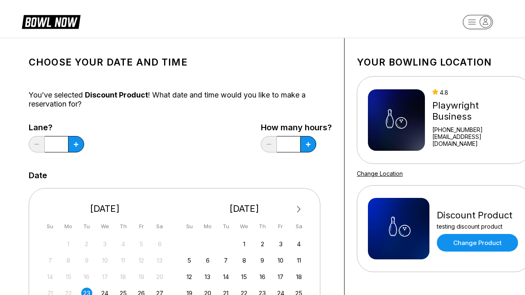 Image resolution: width=525 pixels, height=295 pixels. What do you see at coordinates (159, 260) in the screenshot?
I see `div: Not available Saturday, September 13th, 2025` at bounding box center [159, 260].